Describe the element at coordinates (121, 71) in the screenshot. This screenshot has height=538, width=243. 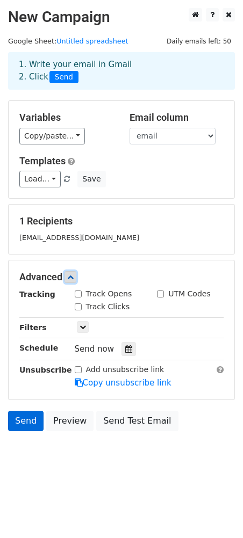
I see `div: 1. Write your email in Gmail 2. Click` at that location.